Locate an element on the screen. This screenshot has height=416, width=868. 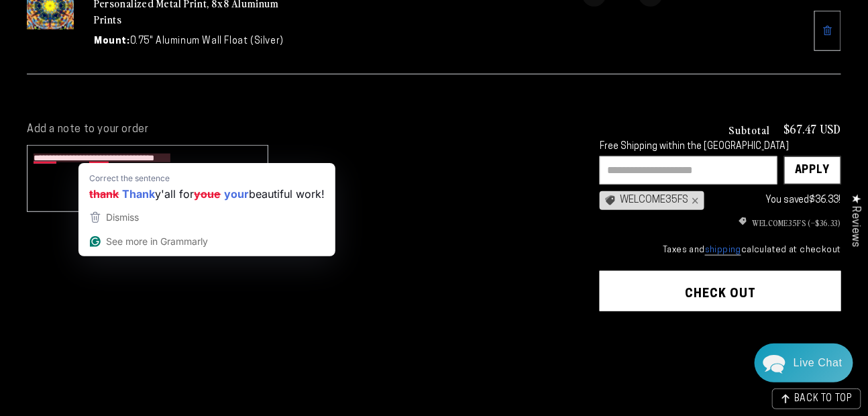
div: Chat widget toggle is located at coordinates (804, 363).